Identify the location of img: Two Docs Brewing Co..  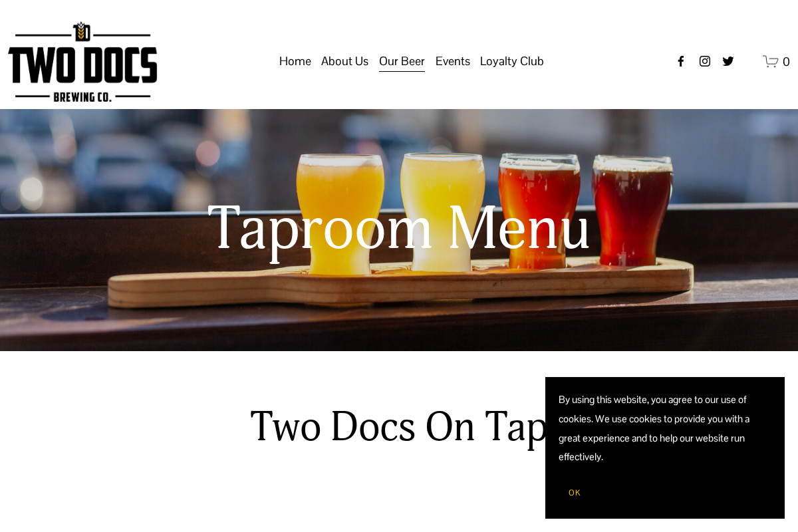
(83, 61).